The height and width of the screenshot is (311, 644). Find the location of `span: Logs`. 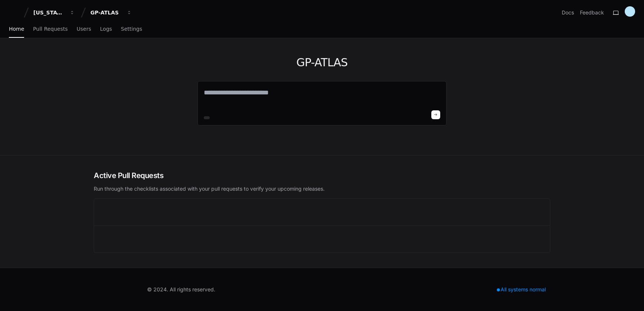

span: Logs is located at coordinates (106, 29).